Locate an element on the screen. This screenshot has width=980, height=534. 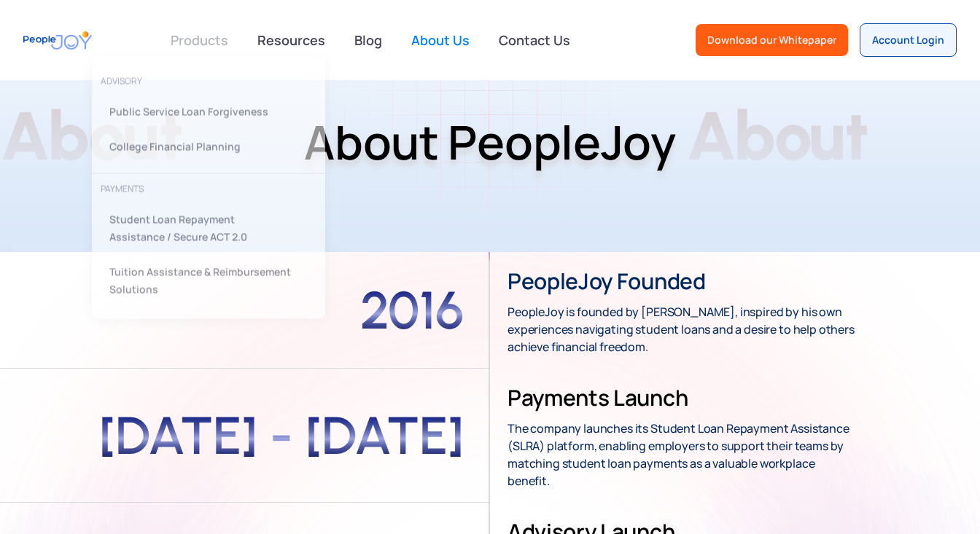
a: College Financial Planning is located at coordinates (209, 146).